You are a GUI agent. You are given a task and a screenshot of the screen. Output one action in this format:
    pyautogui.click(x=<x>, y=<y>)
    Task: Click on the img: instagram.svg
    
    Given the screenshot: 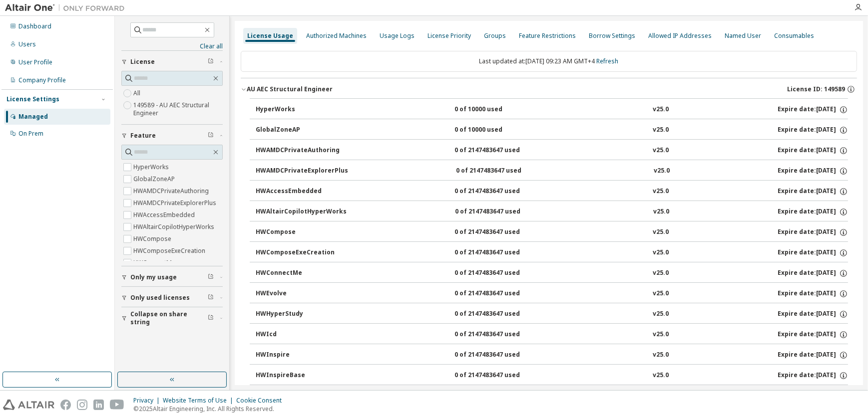 What is the action you would take?
    pyautogui.click(x=82, y=405)
    